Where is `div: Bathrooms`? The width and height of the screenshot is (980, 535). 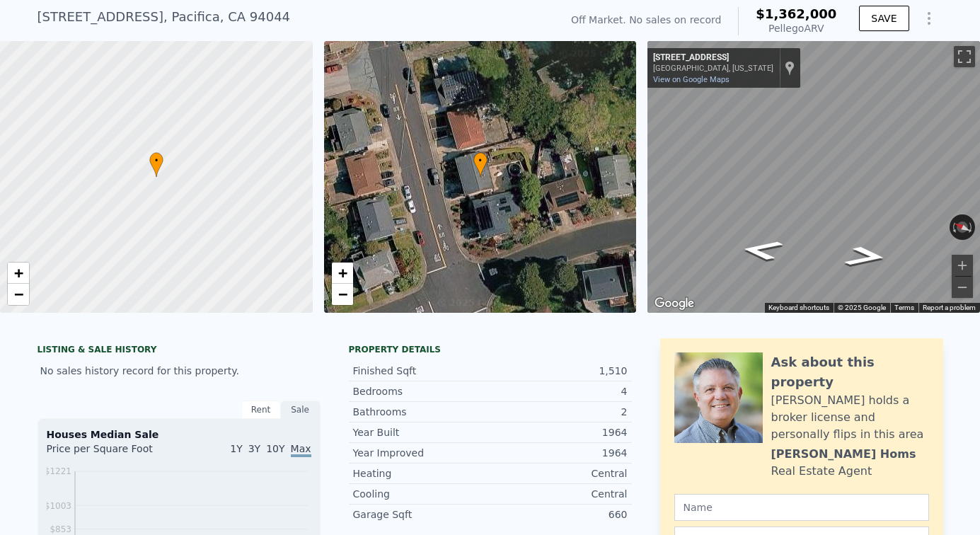
div: Bathrooms is located at coordinates (422, 412).